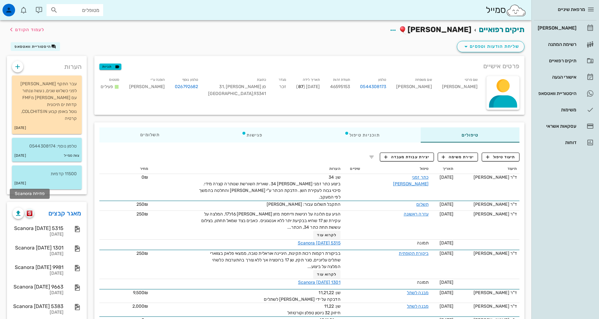  I want to click on button: תיעוד טיפול, so click(501, 157).